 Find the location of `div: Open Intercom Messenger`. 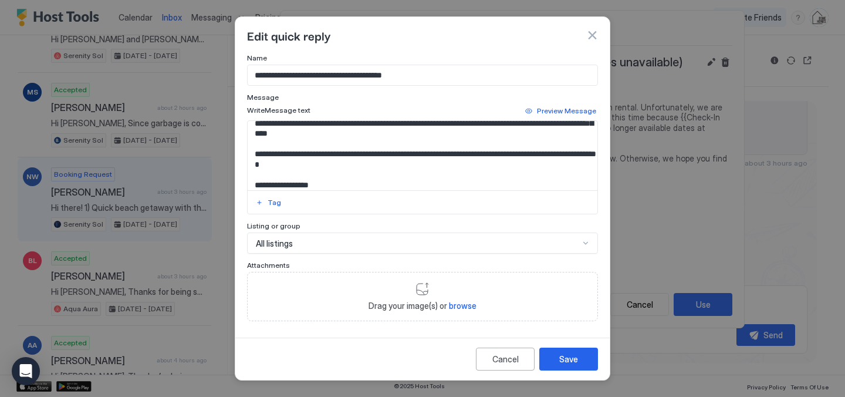

div: Open Intercom Messenger is located at coordinates (26, 371).